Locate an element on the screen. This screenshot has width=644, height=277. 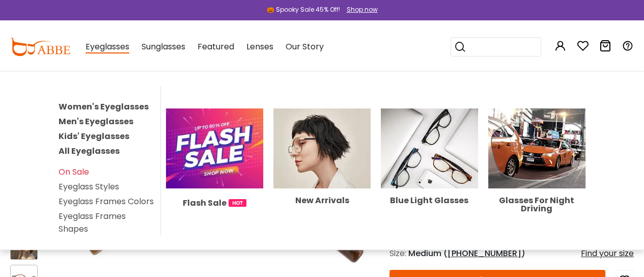
a: Glasses For Night Driving is located at coordinates (537, 177).